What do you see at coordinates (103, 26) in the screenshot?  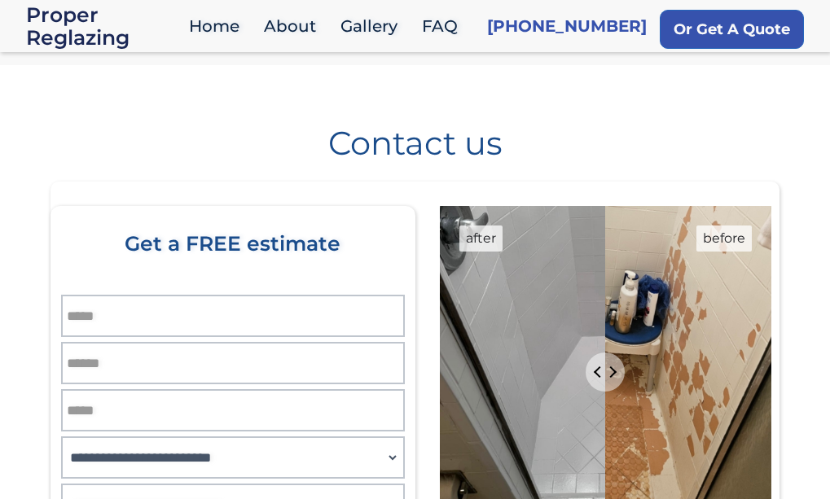 I see `div: Proper Reglazing` at bounding box center [103, 26].